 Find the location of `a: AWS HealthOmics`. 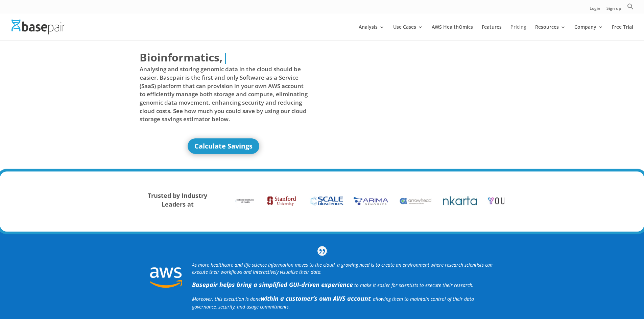

a: AWS HealthOmics is located at coordinates (453, 33).